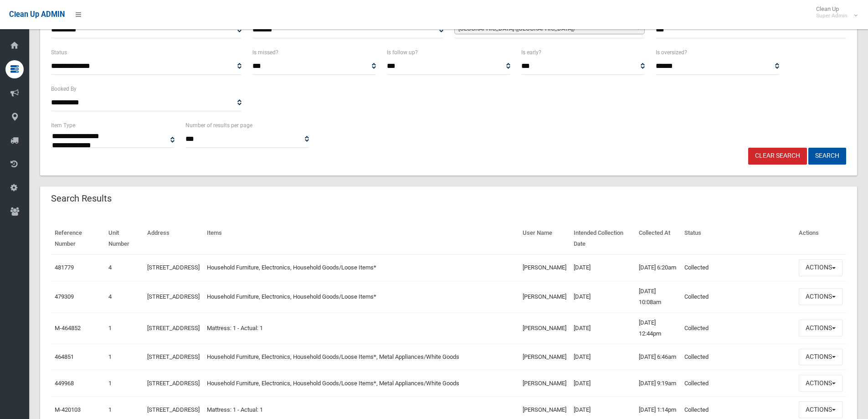 This screenshot has width=868, height=419. I want to click on th: Collected At, so click(658, 239).